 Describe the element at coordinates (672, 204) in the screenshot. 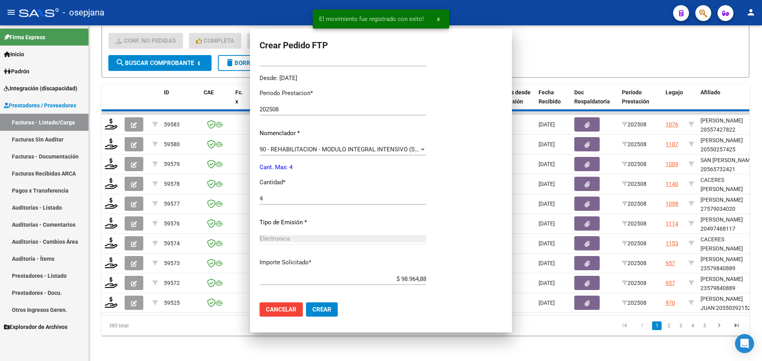

I see `div: 1098` at that location.